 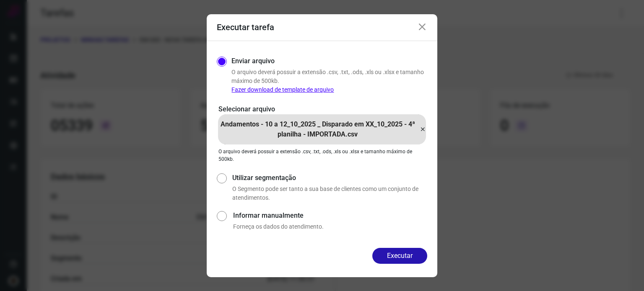 What do you see at coordinates (329, 193) in the screenshot?
I see `p: O Segmento pode ser tanto a sua base de clientes como um conjunto de atendimentos.` at bounding box center [329, 193].